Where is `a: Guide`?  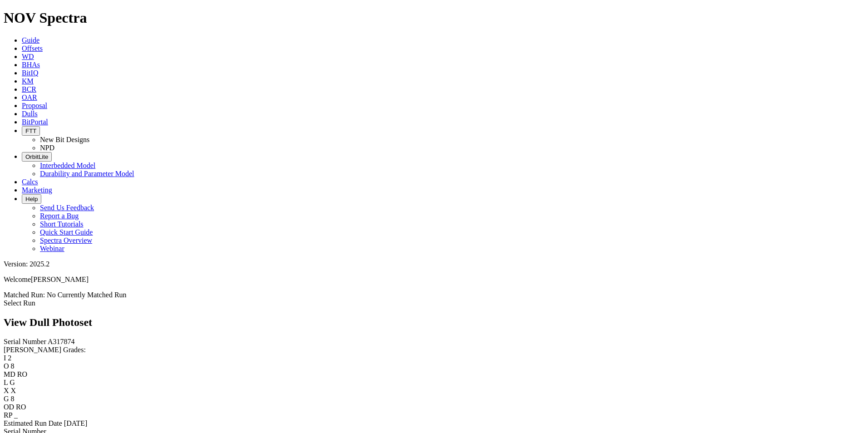
a: Guide is located at coordinates (31, 40).